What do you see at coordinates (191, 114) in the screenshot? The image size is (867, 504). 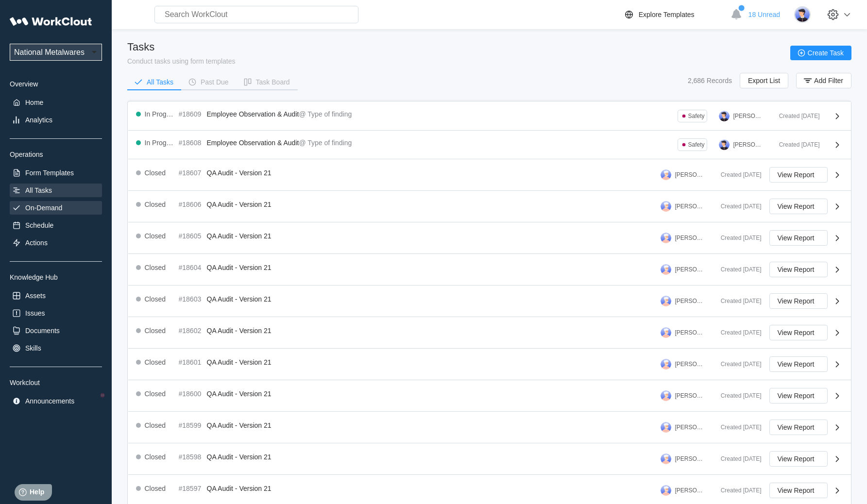 I see `div: #18609` at bounding box center [191, 114].